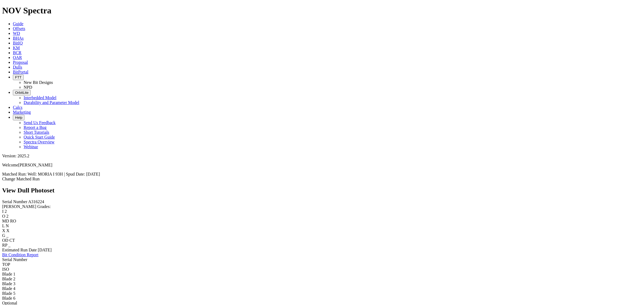  I want to click on a: Change Matched Run, so click(21, 179).